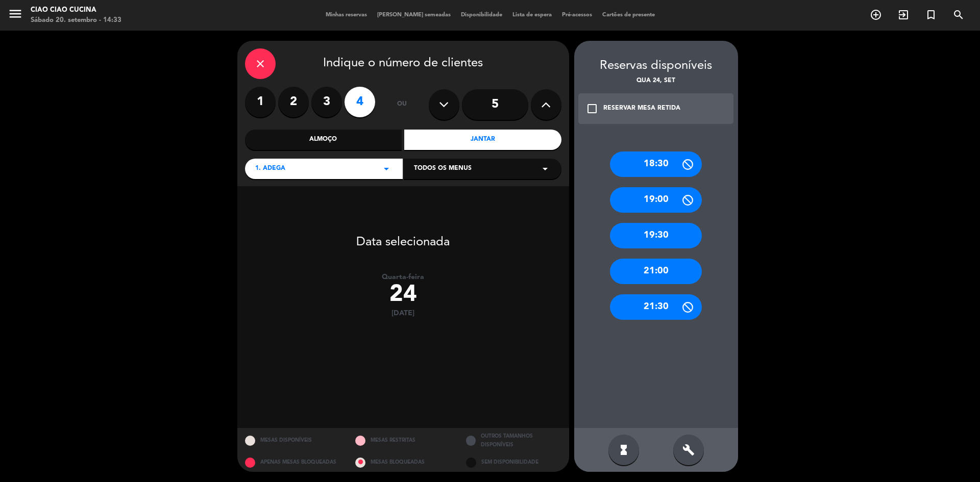 The height and width of the screenshot is (482, 980). Describe the element at coordinates (403, 462) in the screenshot. I see `div: MESAS BLOQUEADAS` at that location.